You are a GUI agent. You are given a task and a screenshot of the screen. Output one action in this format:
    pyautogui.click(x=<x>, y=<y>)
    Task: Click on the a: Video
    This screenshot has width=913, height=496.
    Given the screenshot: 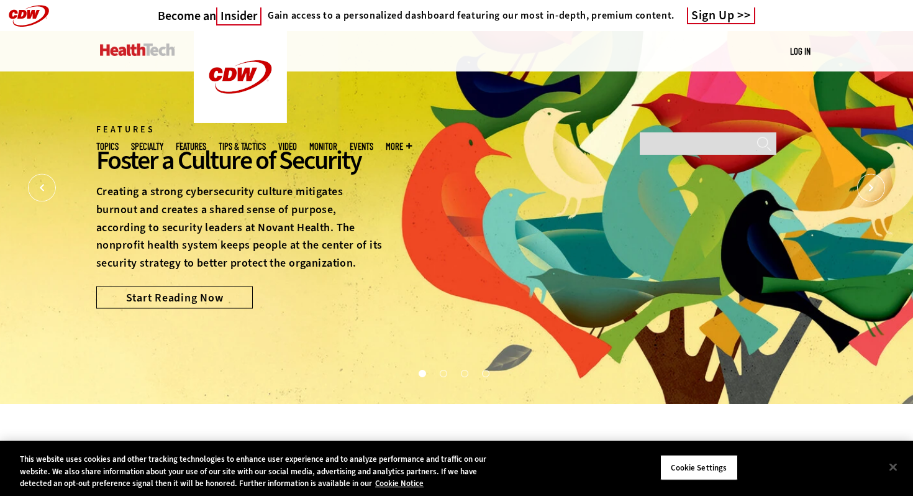 What is the action you would take?
    pyautogui.click(x=288, y=146)
    